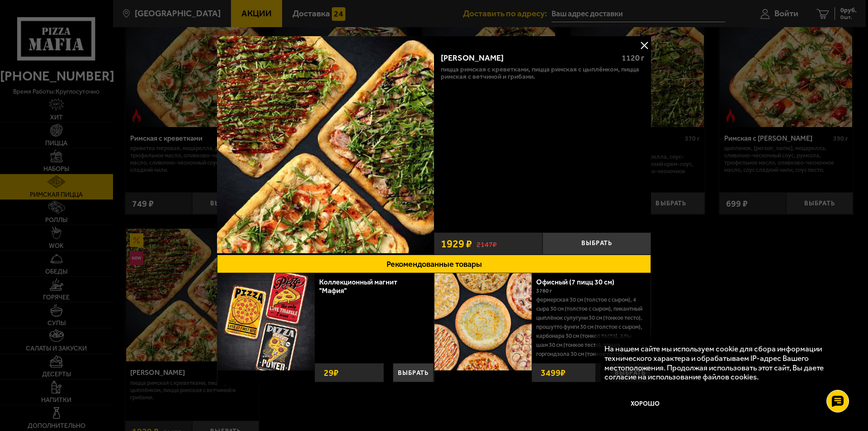  I want to click on strong: 29 ₽, so click(331, 373).